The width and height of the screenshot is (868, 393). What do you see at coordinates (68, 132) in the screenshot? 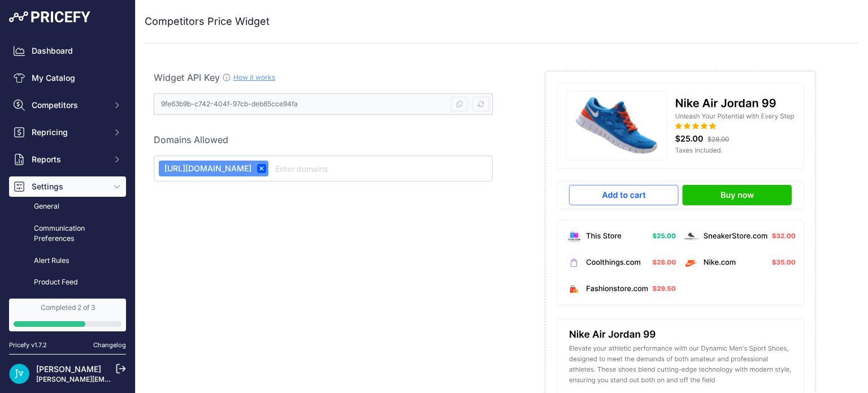
I see `span: Repricing` at bounding box center [68, 132].